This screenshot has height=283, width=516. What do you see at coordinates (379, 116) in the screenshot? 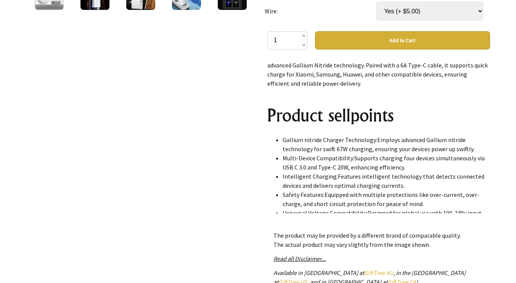
I see `h1: Product sellpoints` at bounding box center [379, 116].